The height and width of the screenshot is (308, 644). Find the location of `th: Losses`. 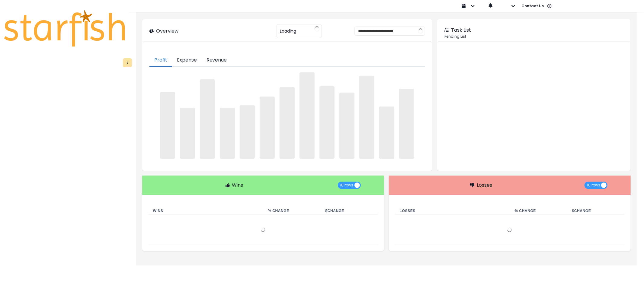

th: Losses is located at coordinates (452, 211).